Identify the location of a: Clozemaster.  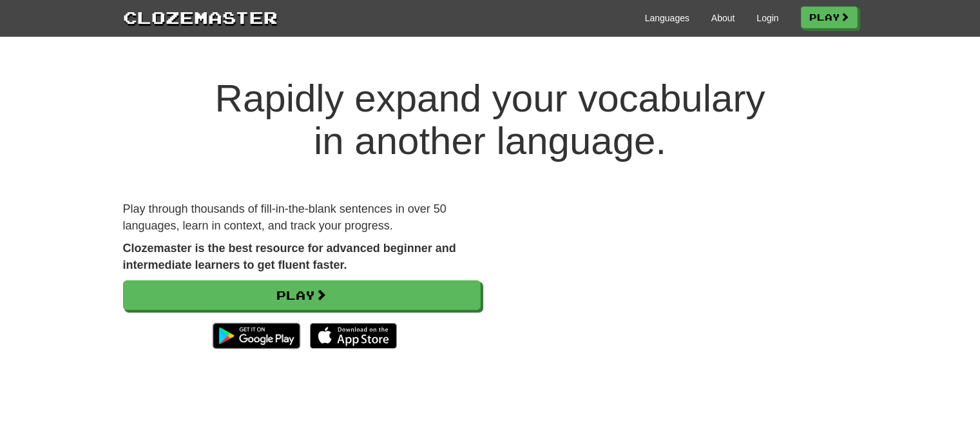
(201, 17).